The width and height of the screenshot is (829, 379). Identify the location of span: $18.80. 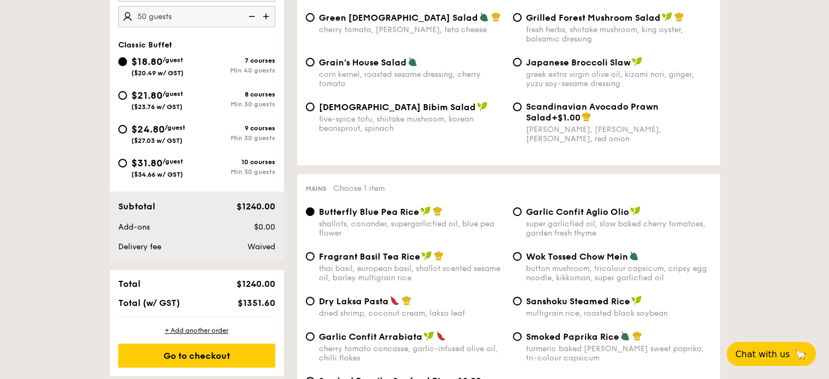
(147, 62).